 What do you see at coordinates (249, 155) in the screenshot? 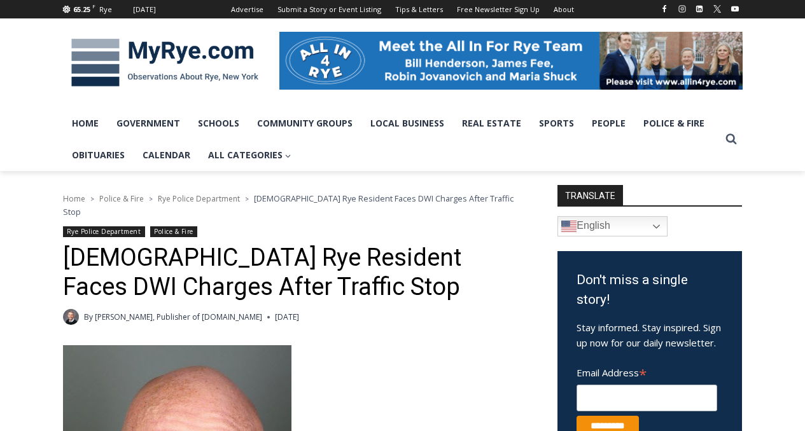
I see `span: All Categories` at bounding box center [249, 155].